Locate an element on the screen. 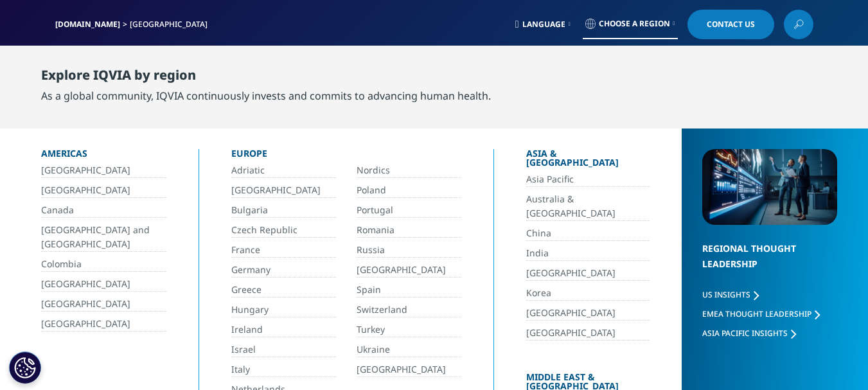  a: Contact Us is located at coordinates (731, 24).